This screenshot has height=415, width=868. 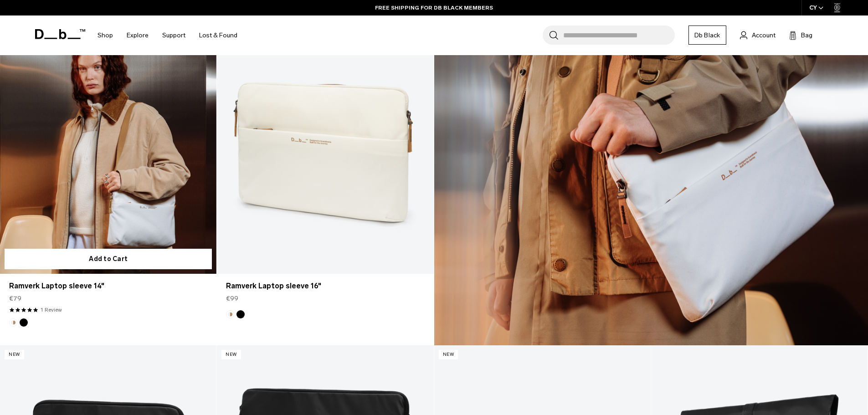 What do you see at coordinates (434, 8) in the screenshot?
I see `a: FREE SHIPPING FOR DB BLACK MEMBERS` at bounding box center [434, 8].